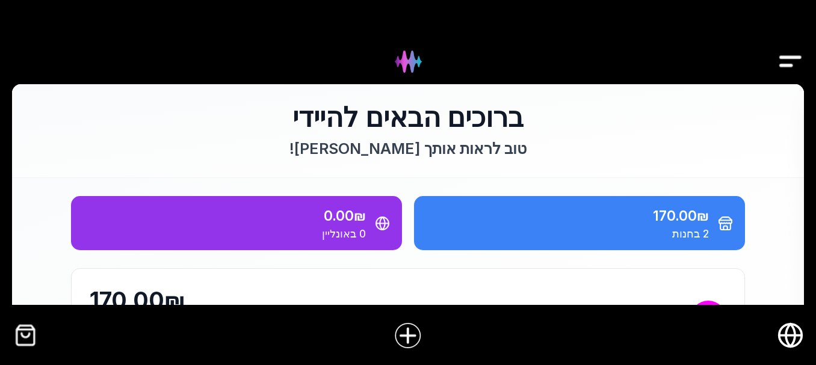 The image size is (816, 365). Describe the element at coordinates (790, 335) in the screenshot. I see `a: חנות אונליין` at that location.